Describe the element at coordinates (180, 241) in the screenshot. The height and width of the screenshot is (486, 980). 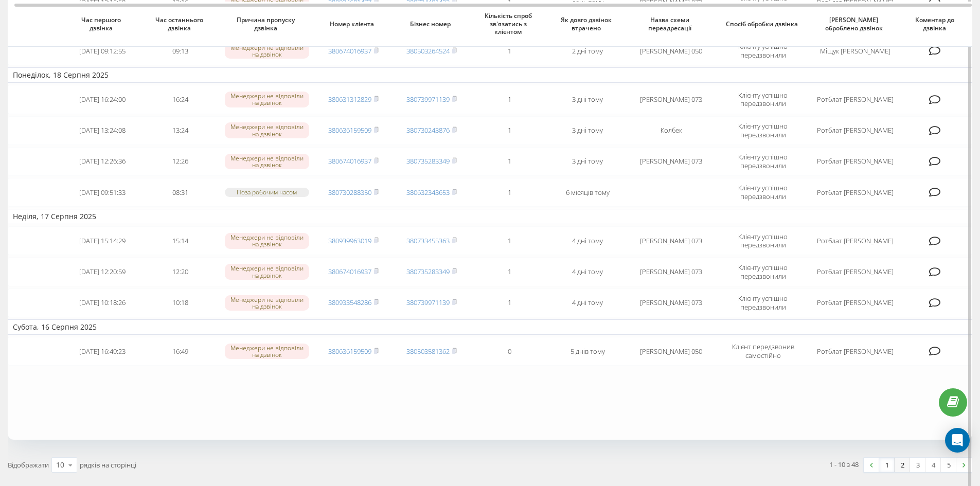
I see `td: 15:14` at that location.